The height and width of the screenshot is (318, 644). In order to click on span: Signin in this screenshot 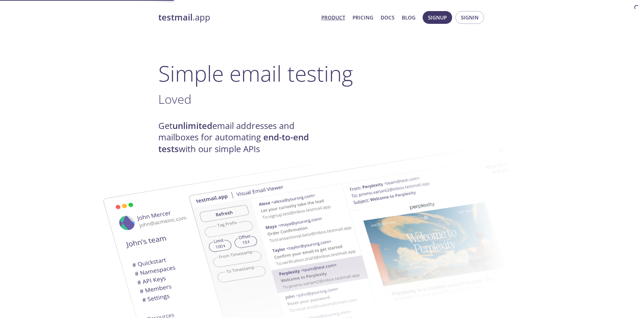, I will do `click(470, 17)`.